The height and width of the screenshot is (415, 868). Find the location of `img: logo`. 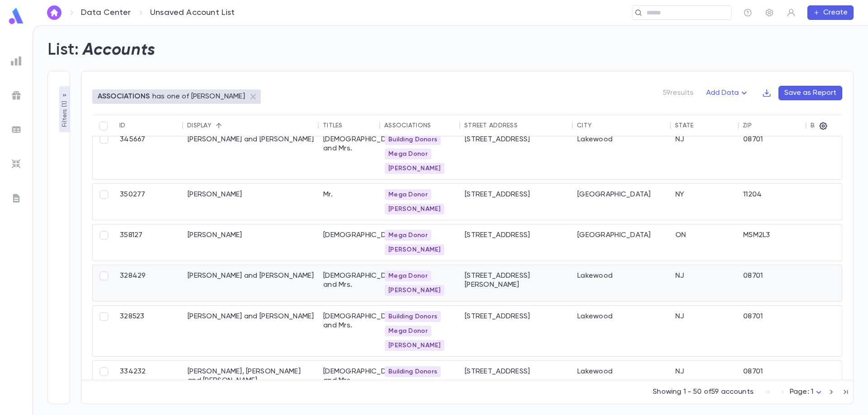

img: logo is located at coordinates (16, 16).